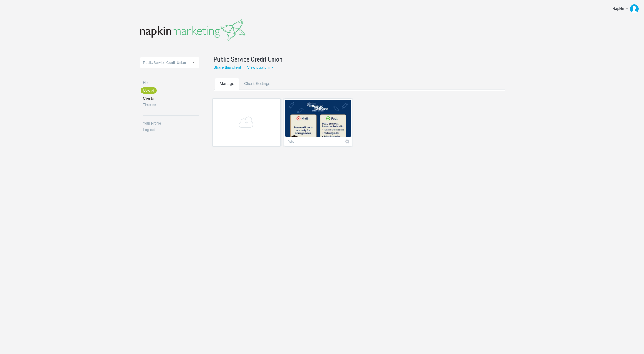 The width and height of the screenshot is (644, 354). I want to click on div: Napkin, so click(619, 8).